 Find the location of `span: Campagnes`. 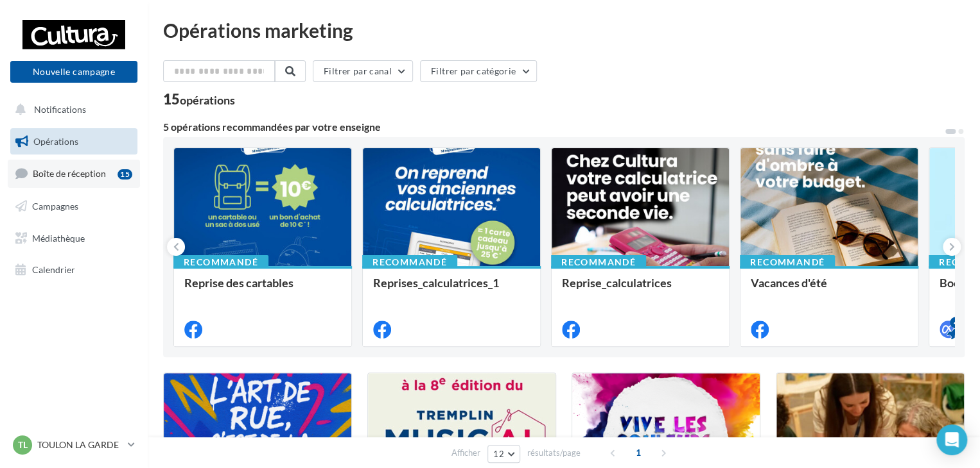

span: Campagnes is located at coordinates (56, 206).